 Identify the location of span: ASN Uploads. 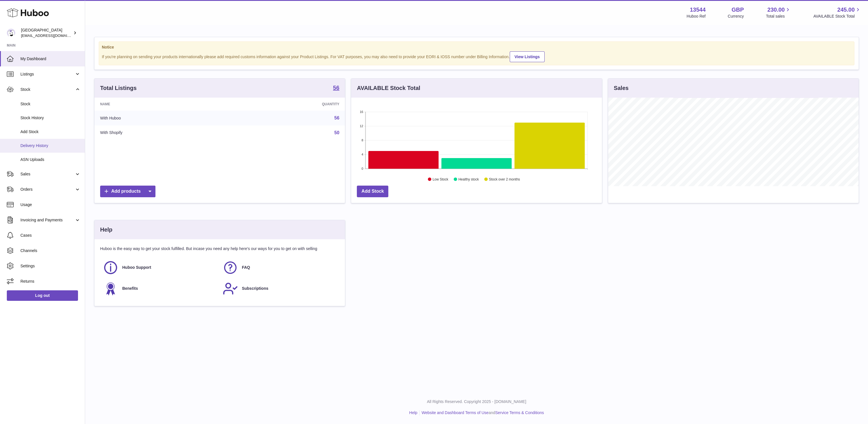
(50, 159).